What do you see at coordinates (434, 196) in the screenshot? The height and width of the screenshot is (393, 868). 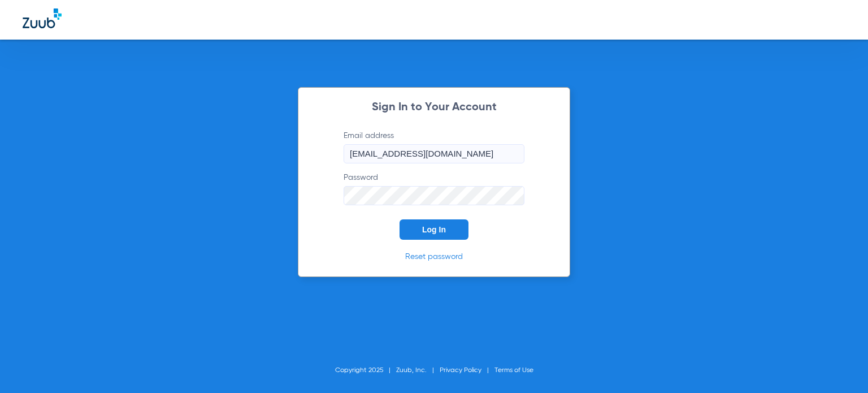 I see `input: Password` at bounding box center [434, 196].